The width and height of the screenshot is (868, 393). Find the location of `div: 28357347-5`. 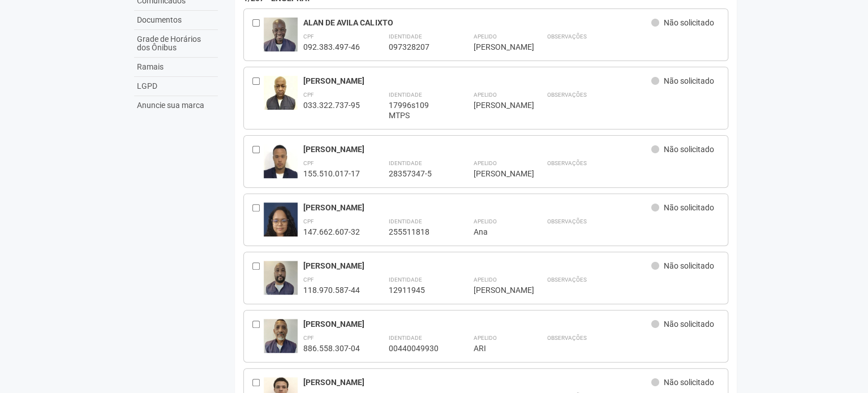

div: 28357347-5 is located at coordinates (417, 173).